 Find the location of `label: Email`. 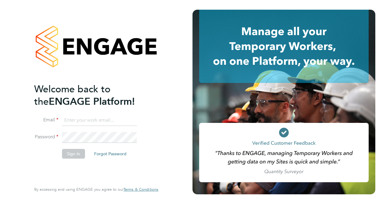

label: Email is located at coordinates (46, 120).